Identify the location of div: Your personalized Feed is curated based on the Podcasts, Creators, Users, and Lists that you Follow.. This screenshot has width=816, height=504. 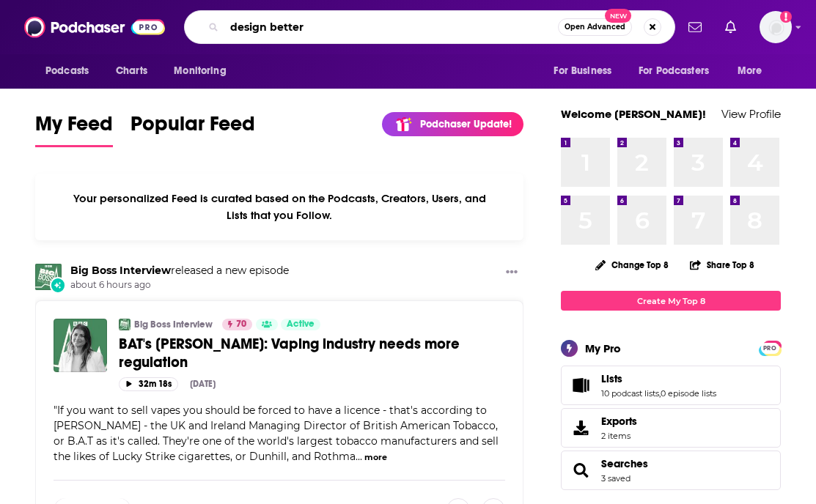
(279, 206).